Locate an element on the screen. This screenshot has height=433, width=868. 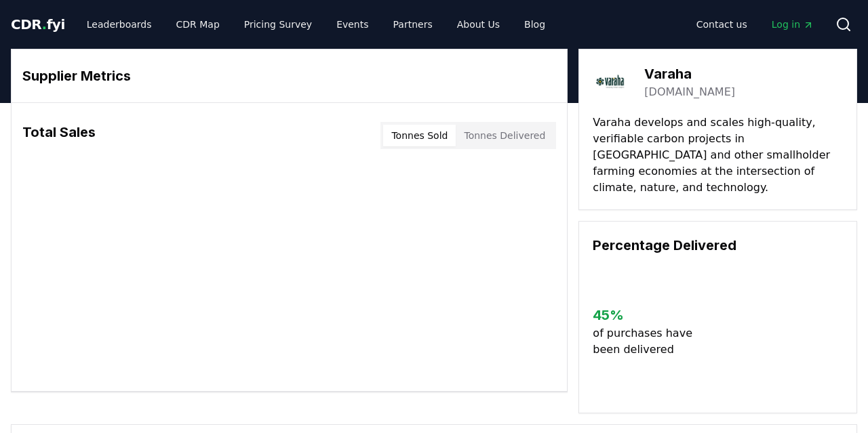
span: CDR fyi is located at coordinates (38, 25).